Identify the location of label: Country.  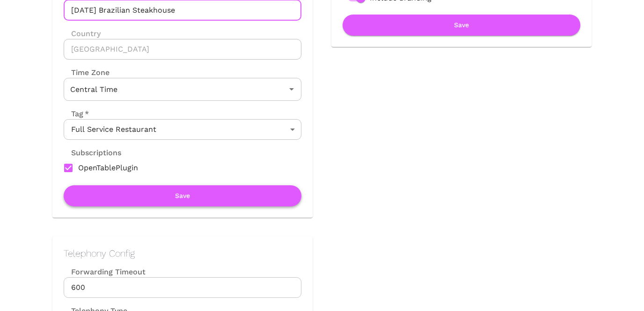
(182, 33).